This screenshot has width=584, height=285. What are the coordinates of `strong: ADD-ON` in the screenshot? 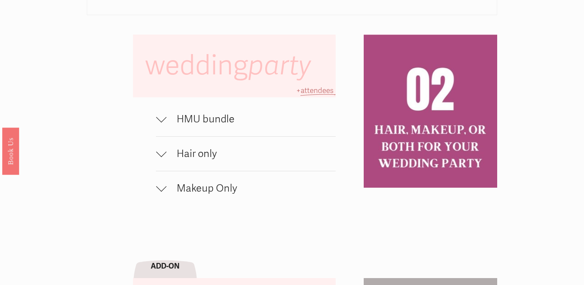 It's located at (165, 266).